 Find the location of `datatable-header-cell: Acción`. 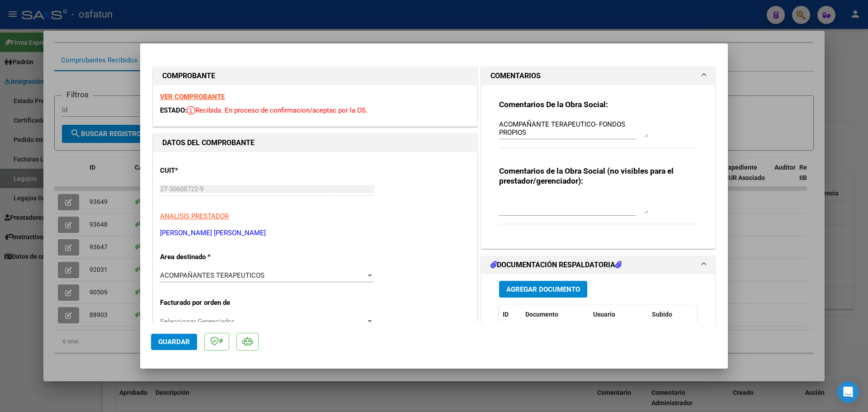

datatable-header-cell: Acción is located at coordinates (716, 314).